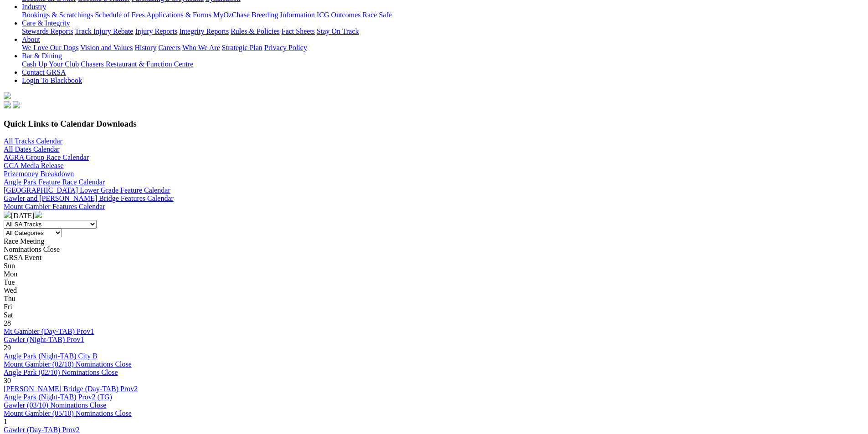  What do you see at coordinates (42, 55) in the screenshot?
I see `a: Bar & Dining` at bounding box center [42, 55].